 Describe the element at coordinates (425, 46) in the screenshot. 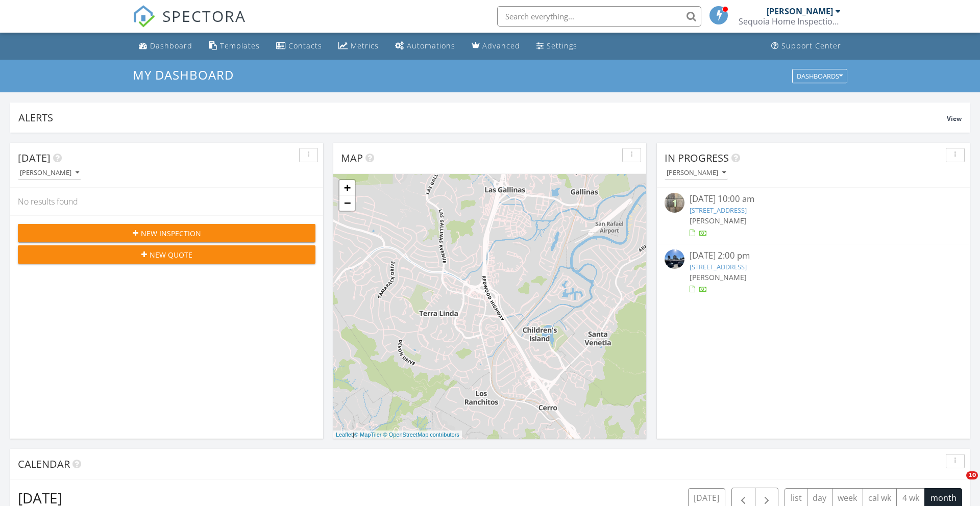

I see `a: Automations (Basic)` at that location.